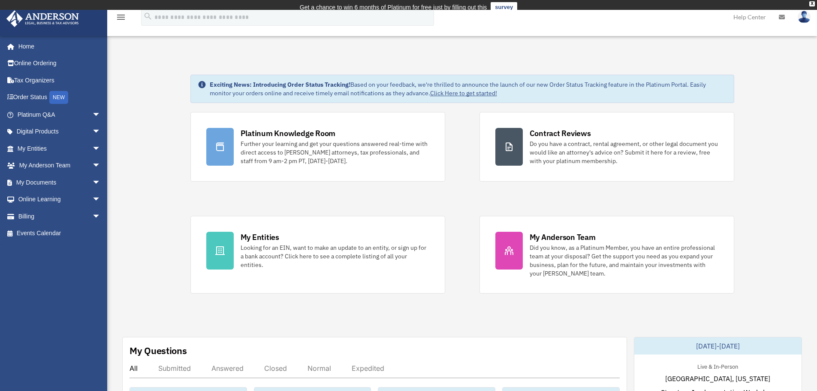 Image resolution: width=817 pixels, height=391 pixels. I want to click on div: My Entities, so click(260, 237).